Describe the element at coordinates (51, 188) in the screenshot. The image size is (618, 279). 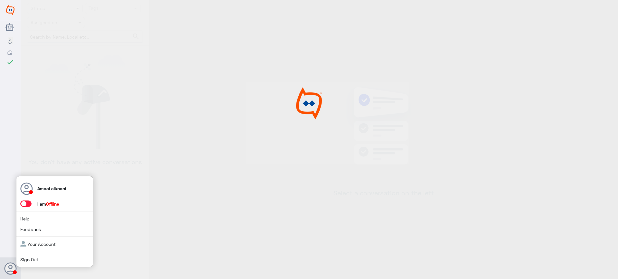
I see `p: Amaal alknani` at that location.